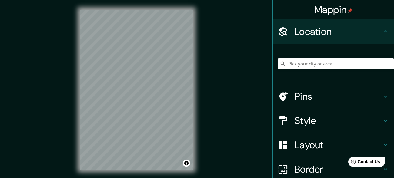 The width and height of the screenshot is (394, 178). Describe the element at coordinates (339, 96) in the screenshot. I see `h4: Pins` at that location.